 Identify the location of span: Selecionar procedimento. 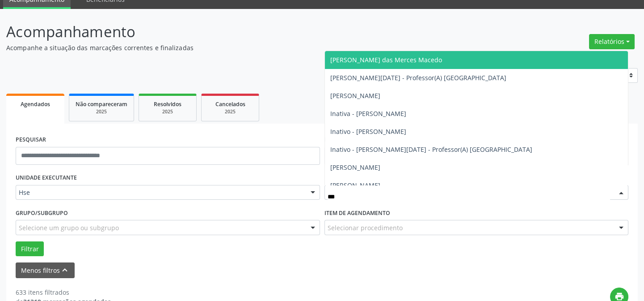
(365, 228).